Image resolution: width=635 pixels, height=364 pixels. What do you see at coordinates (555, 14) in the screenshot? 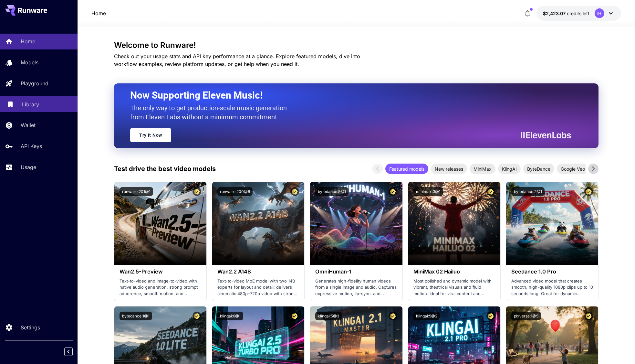
I see `span: $2,423.07` at bounding box center [555, 14].